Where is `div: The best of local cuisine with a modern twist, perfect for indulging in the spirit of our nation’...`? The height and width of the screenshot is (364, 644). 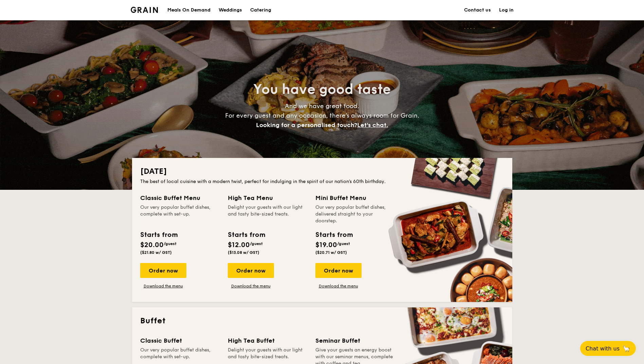
div: The best of local cuisine with a modern twist, perfect for indulging in the spirit of our nation’... is located at coordinates (322, 182).